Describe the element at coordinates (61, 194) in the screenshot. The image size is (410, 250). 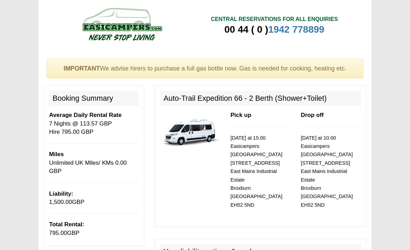
I see `b: Liability:` at that location.